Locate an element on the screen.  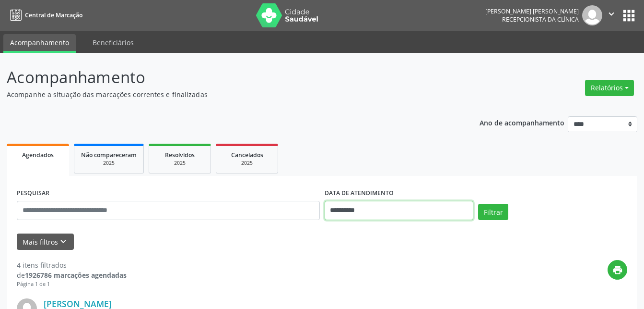
span: Agendados is located at coordinates (38, 154).